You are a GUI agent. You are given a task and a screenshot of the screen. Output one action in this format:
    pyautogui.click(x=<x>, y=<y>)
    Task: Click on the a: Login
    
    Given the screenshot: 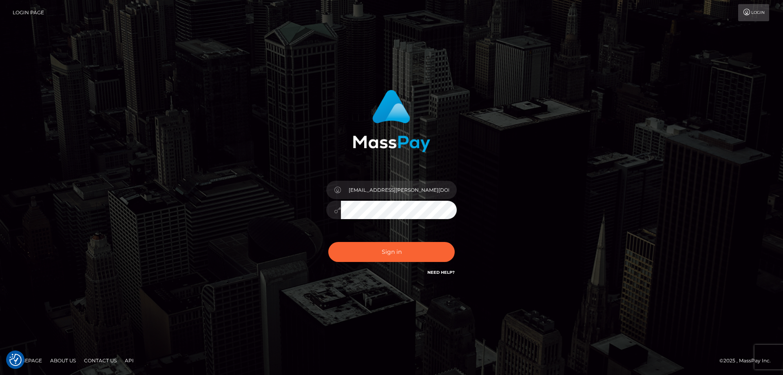 What is the action you would take?
    pyautogui.click(x=754, y=13)
    